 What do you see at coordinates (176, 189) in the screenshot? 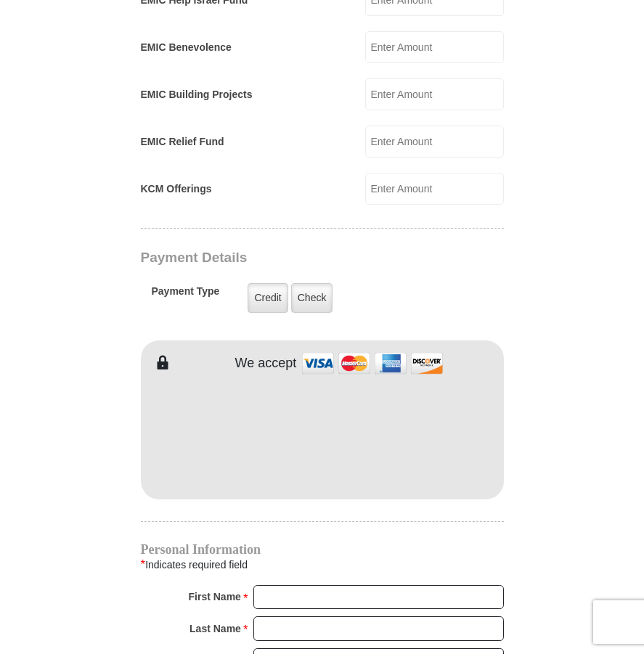
I see `label: KCM Offerings` at bounding box center [176, 189].